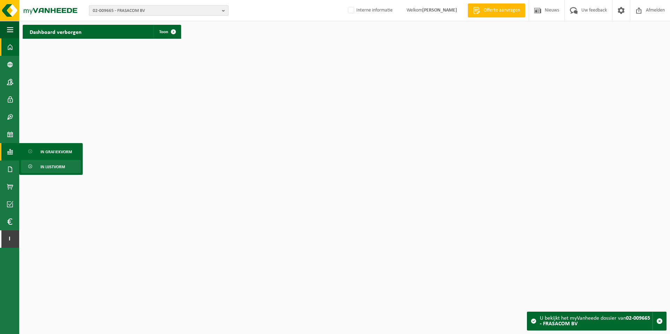  Describe the element at coordinates (595, 321) in the screenshot. I see `strong: 02-009665 - FRASACOM BV` at that location.